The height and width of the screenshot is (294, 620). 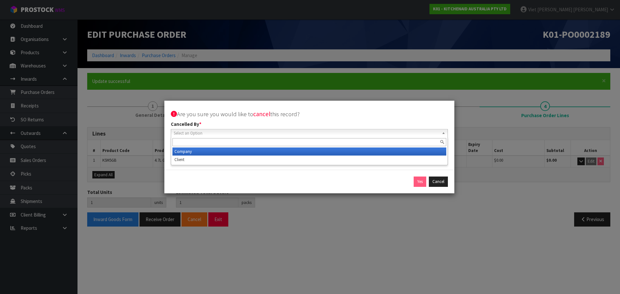 I want to click on h4: Are you sure you would like to this record?, so click(x=309, y=114).